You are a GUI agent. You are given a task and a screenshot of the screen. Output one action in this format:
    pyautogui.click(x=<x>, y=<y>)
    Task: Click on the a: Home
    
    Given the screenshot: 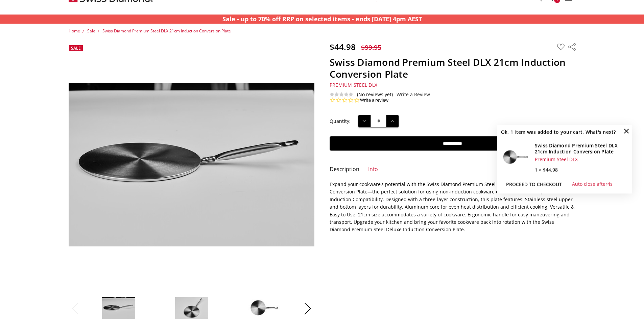 What is the action you would take?
    pyautogui.click(x=74, y=31)
    